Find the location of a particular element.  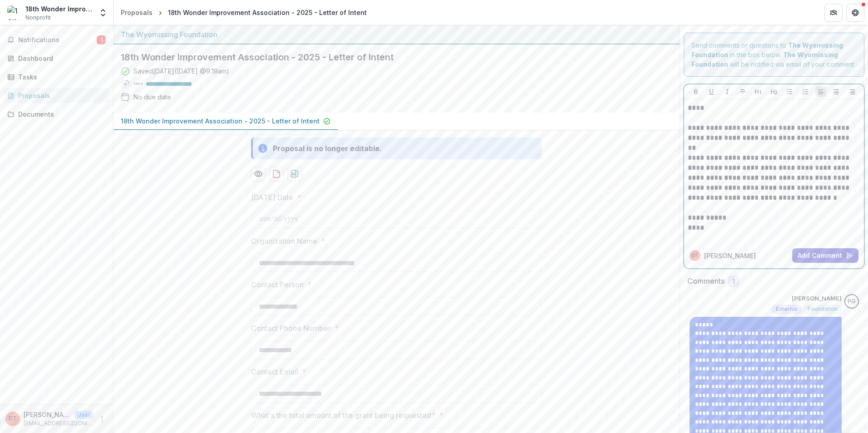

p: Contact Person is located at coordinates (278, 285).